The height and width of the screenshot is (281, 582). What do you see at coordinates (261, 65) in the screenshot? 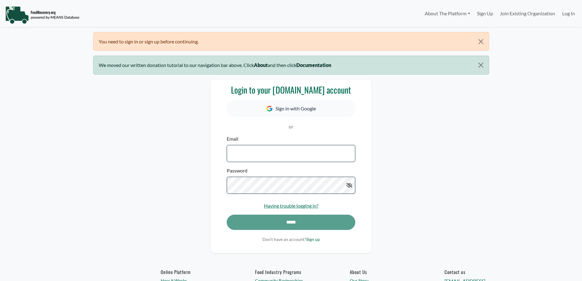
I see `b: About` at bounding box center [261, 65].